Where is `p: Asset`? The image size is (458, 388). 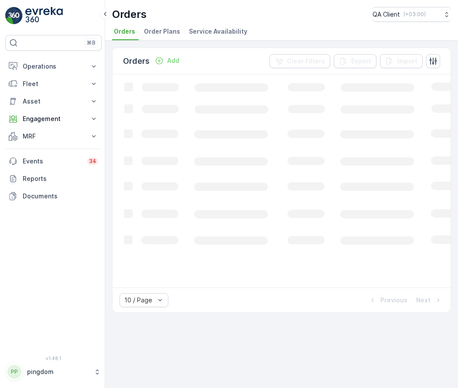
p: Asset is located at coordinates (53, 101).